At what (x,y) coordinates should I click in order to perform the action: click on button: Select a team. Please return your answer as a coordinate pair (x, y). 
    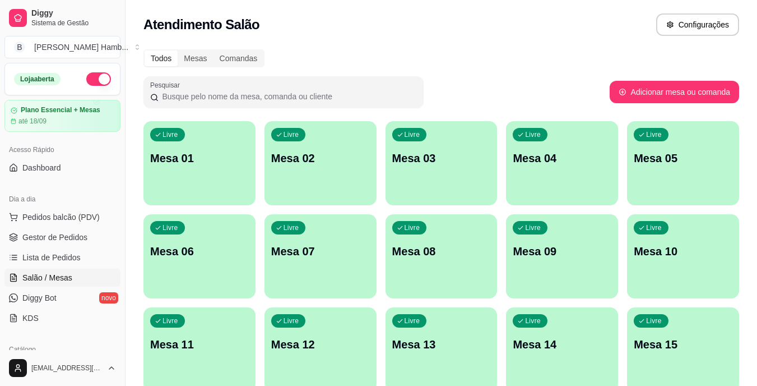
    Looking at the image, I should click on (62, 47).